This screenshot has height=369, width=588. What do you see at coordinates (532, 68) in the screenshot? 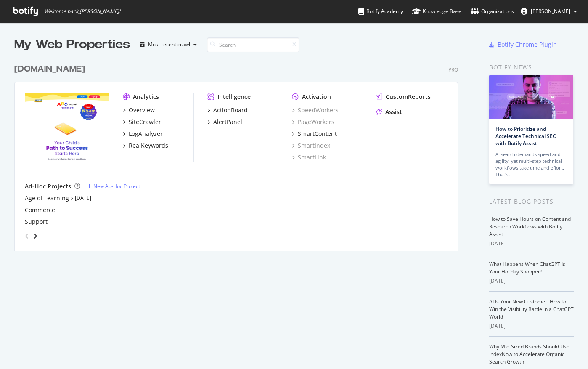
I see `div: Botify news` at bounding box center [532, 68].